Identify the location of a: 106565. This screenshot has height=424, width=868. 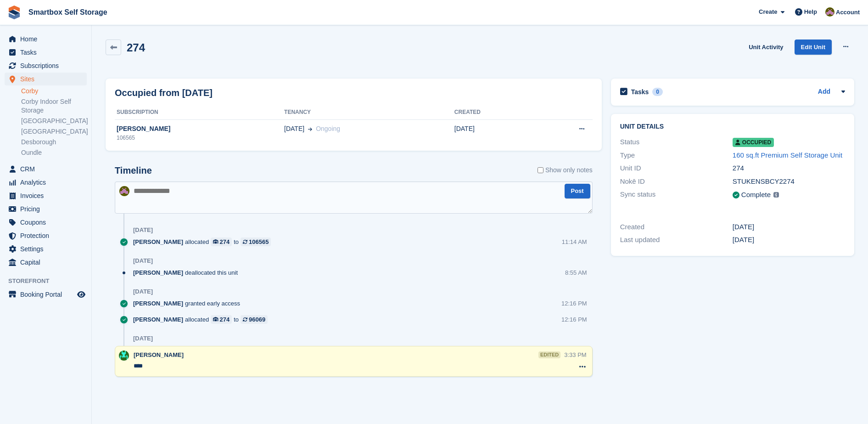
(256, 241).